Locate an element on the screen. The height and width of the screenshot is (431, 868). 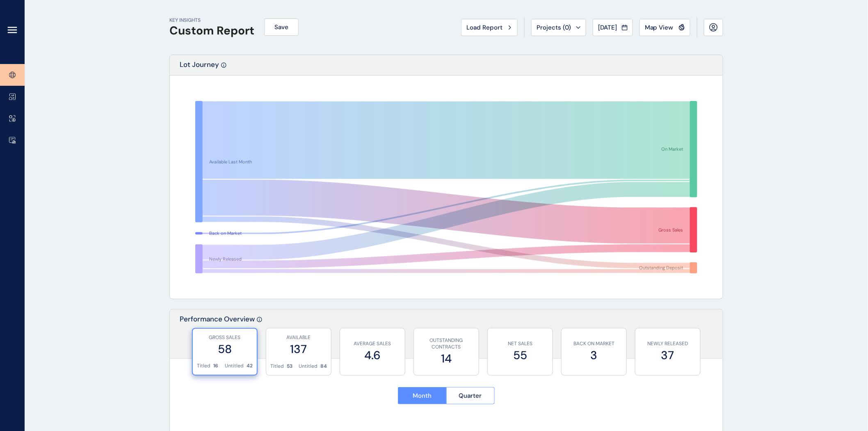
button: Save is located at coordinates (281, 27).